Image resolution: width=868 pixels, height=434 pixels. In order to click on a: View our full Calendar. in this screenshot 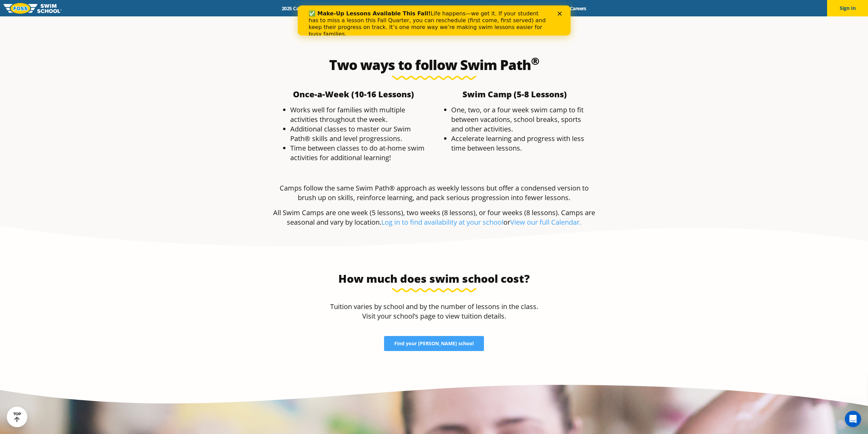, I will do `click(546, 222)`.